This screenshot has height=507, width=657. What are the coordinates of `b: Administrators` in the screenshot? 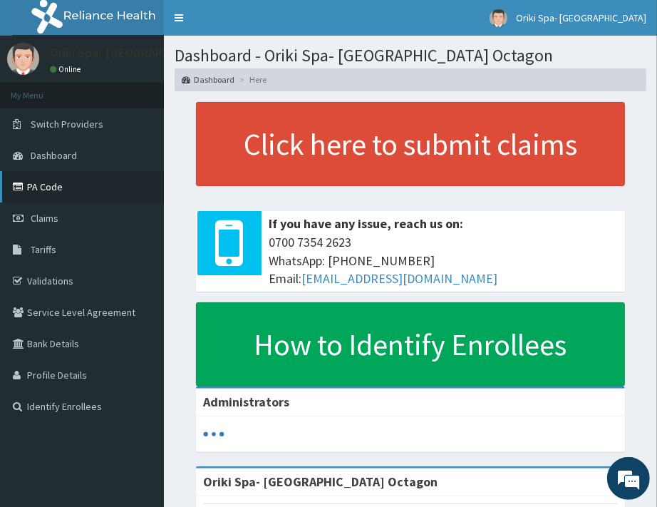 It's located at (246, 401).